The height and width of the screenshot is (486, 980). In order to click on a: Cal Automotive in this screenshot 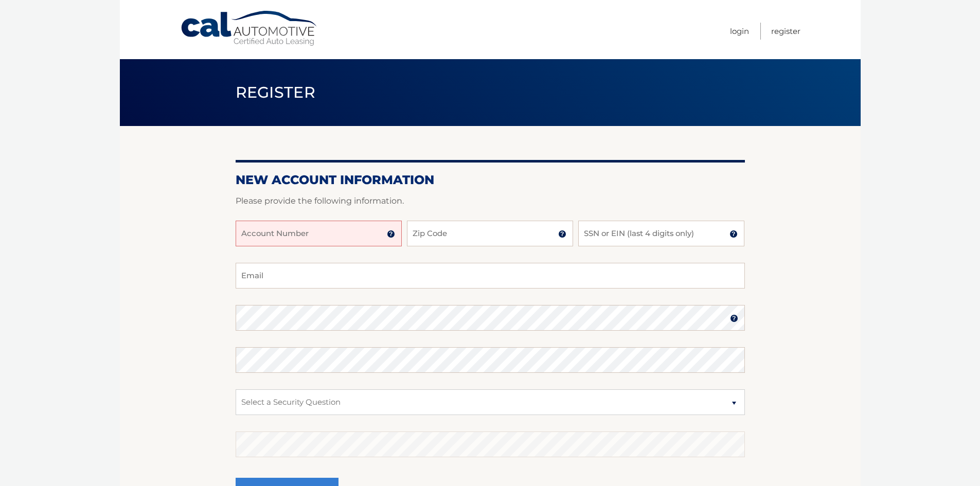, I will do `click(249, 28)`.